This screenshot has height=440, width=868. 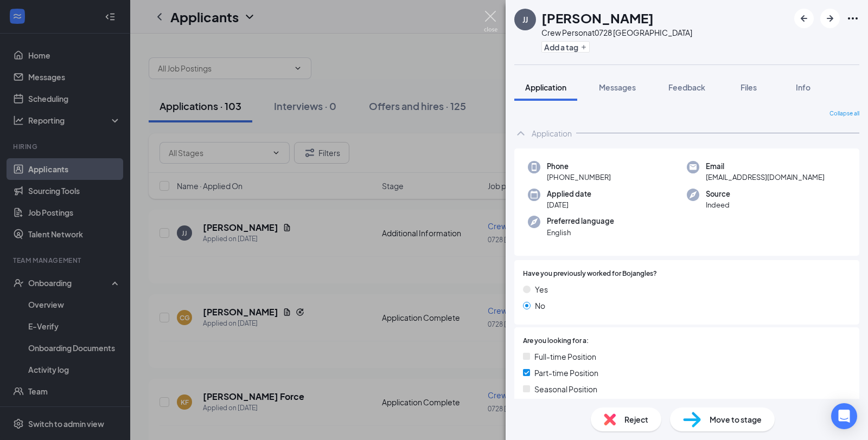 I want to click on svg: Ellipses, so click(x=853, y=18).